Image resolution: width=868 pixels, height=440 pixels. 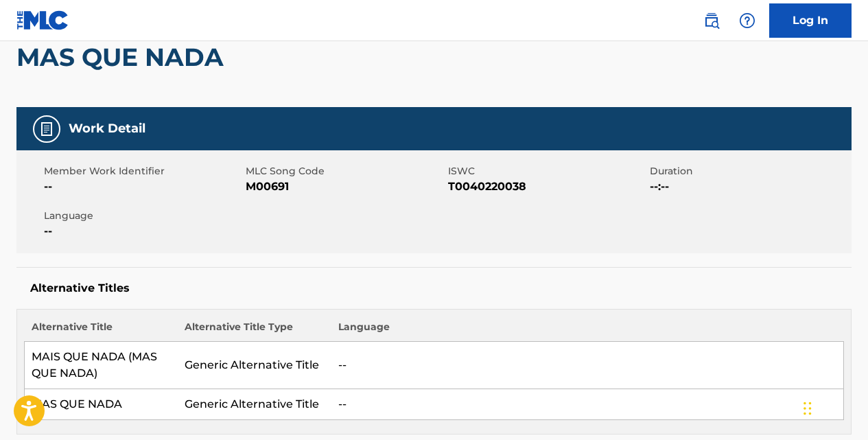 I want to click on h5: Alternative Titles, so click(x=434, y=288).